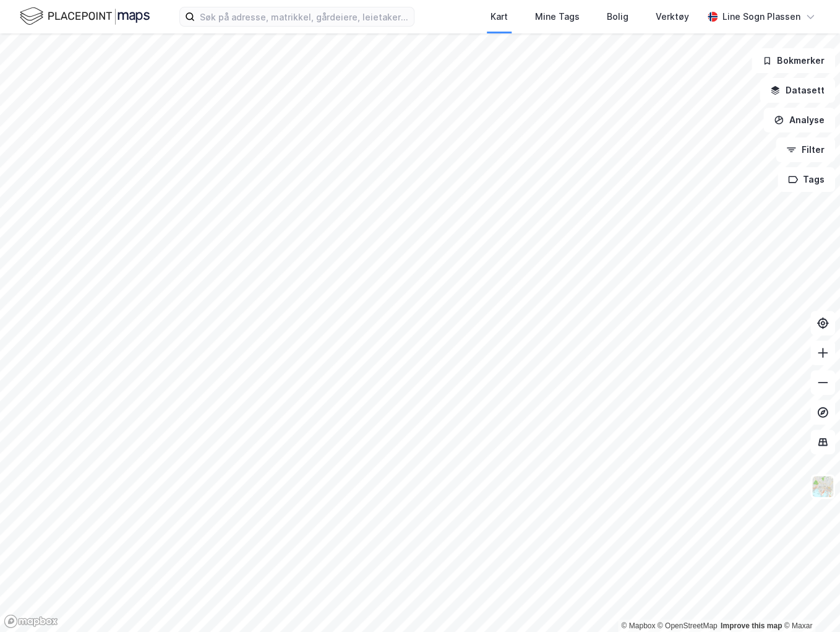 The image size is (840, 632). I want to click on button: Bokmerker, so click(794, 61).